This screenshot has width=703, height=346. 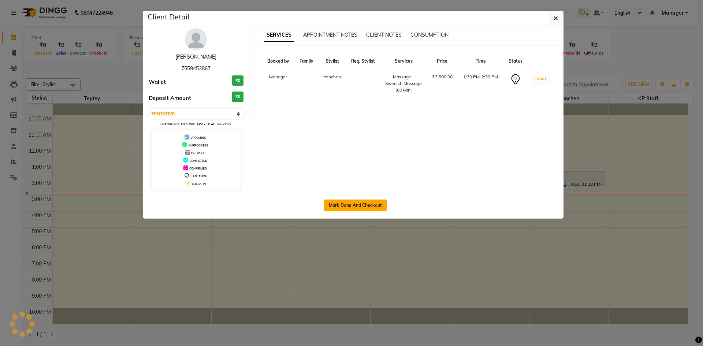 I want to click on small: Change in status will apply to all services., so click(x=196, y=124).